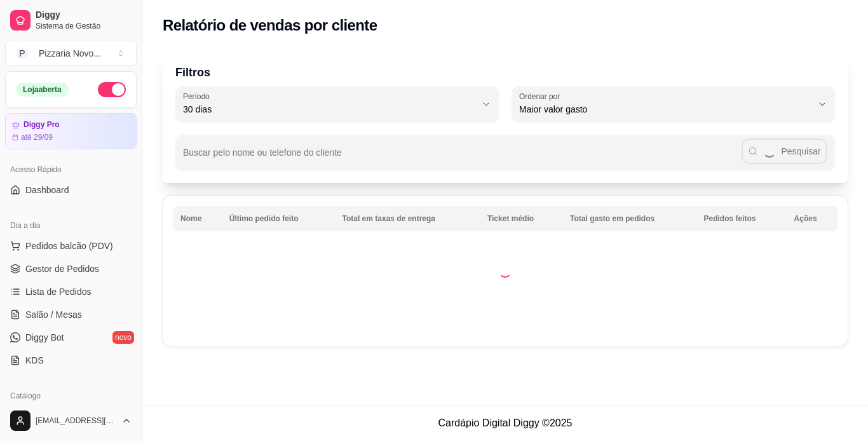 The height and width of the screenshot is (441, 868). I want to click on a: DiggySistema de Gestão, so click(70, 21).